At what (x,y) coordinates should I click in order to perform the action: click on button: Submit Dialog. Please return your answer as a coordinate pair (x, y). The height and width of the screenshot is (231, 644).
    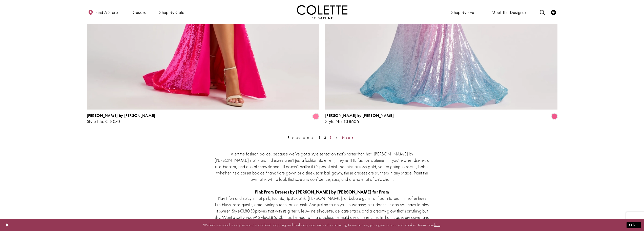
    Looking at the image, I should click on (634, 225).